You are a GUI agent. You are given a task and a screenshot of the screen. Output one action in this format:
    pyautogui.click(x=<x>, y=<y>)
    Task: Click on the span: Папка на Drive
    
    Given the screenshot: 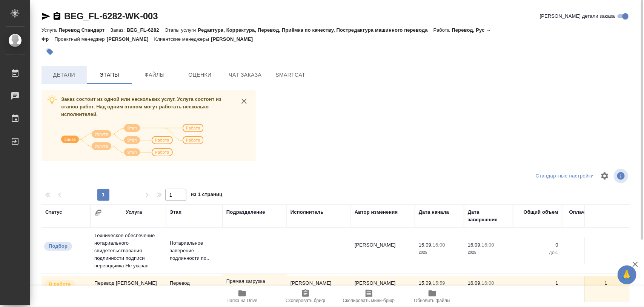 What is the action you would take?
    pyautogui.click(x=242, y=301)
    